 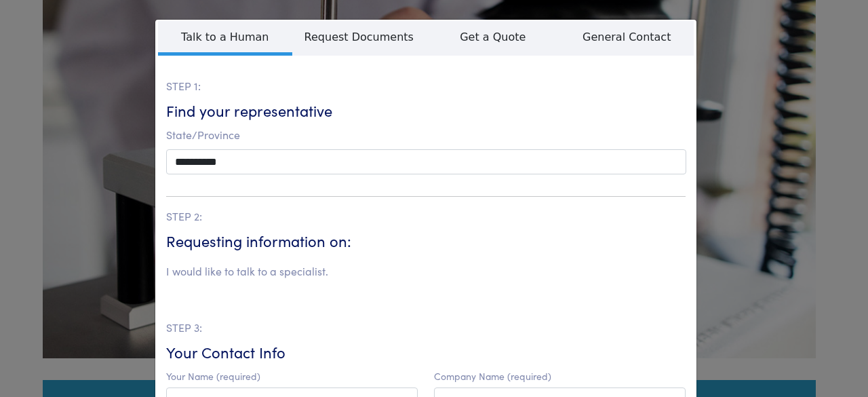 I want to click on p: STEP 2:, so click(x=425, y=217).